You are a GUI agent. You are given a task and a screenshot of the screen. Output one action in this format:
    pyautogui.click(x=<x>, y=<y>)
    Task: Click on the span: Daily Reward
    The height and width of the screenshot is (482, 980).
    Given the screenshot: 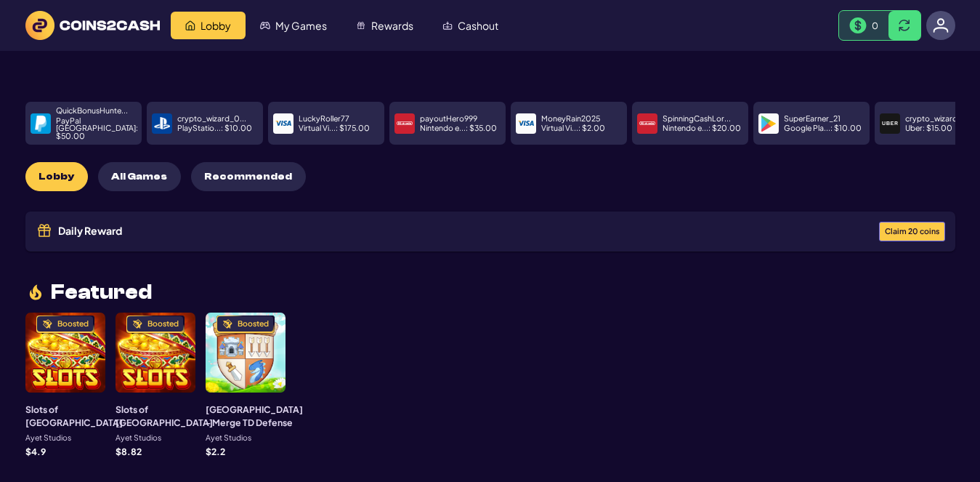 What is the action you would take?
    pyautogui.click(x=90, y=231)
    